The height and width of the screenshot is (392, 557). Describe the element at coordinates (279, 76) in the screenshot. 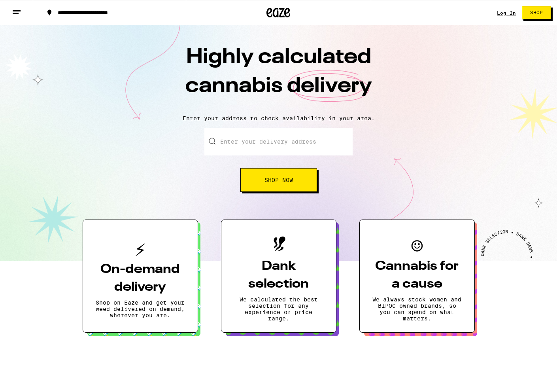

I see `h1: Highly calculated cannabis delivery` at that location.